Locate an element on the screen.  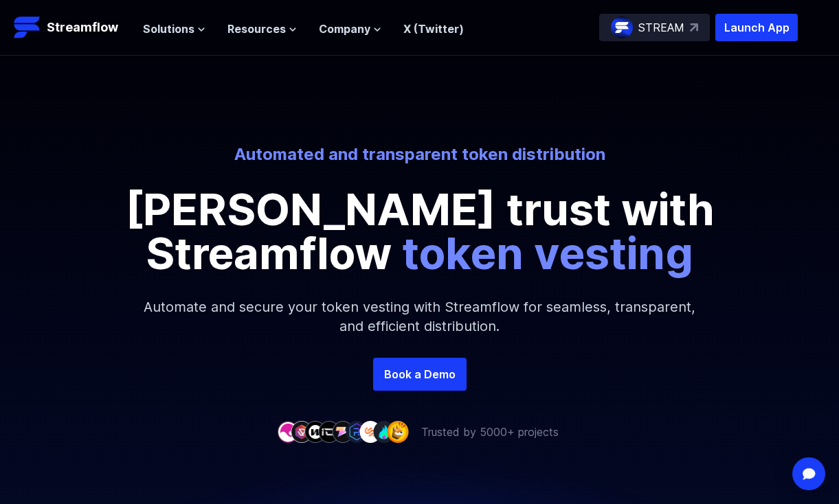
img: company-9 is located at coordinates (398, 431).